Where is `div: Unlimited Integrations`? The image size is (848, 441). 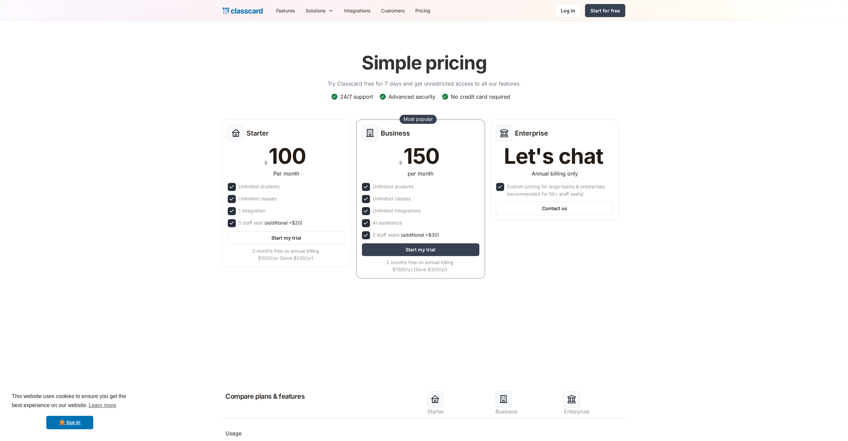
div: Unlimited Integrations is located at coordinates (397, 211).